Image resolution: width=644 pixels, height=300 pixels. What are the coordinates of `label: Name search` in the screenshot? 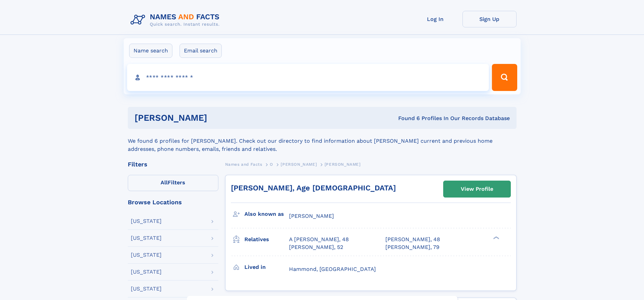 It's located at (151, 51).